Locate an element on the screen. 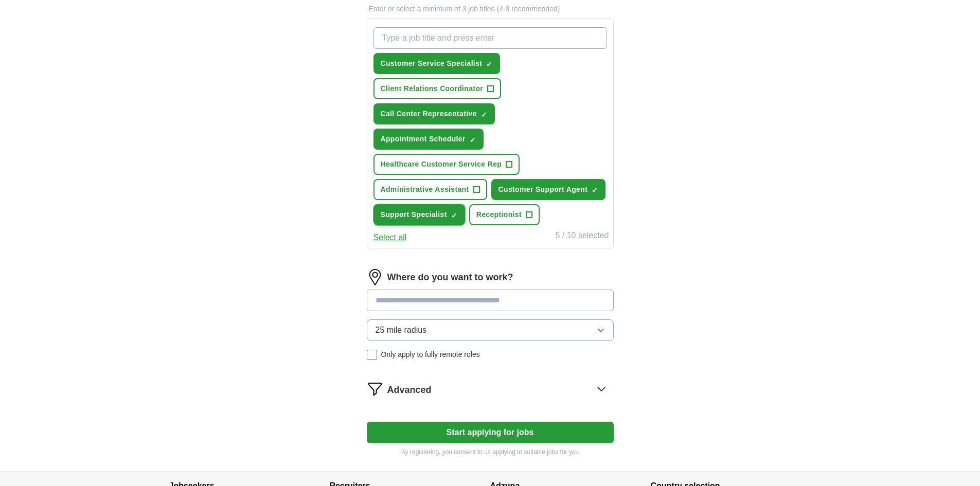 Image resolution: width=980 pixels, height=486 pixels. span: Advanced is located at coordinates (409, 390).